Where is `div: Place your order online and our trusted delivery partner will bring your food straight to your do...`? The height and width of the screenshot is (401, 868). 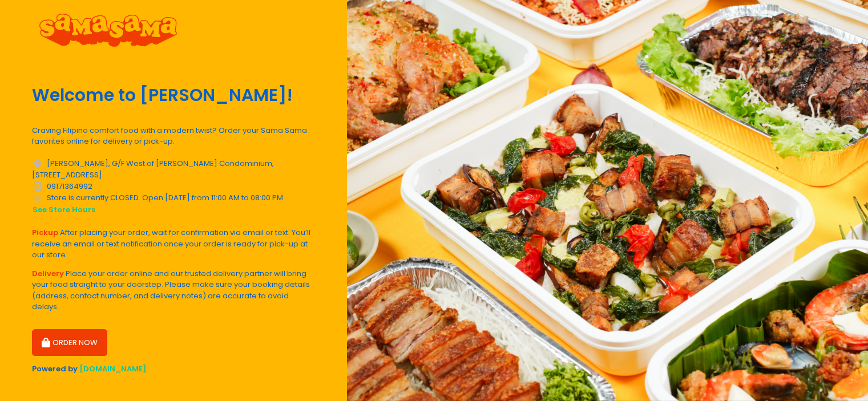 div: Place your order online and our trusted delivery partner will bring your food straight to your do... is located at coordinates (173, 291).